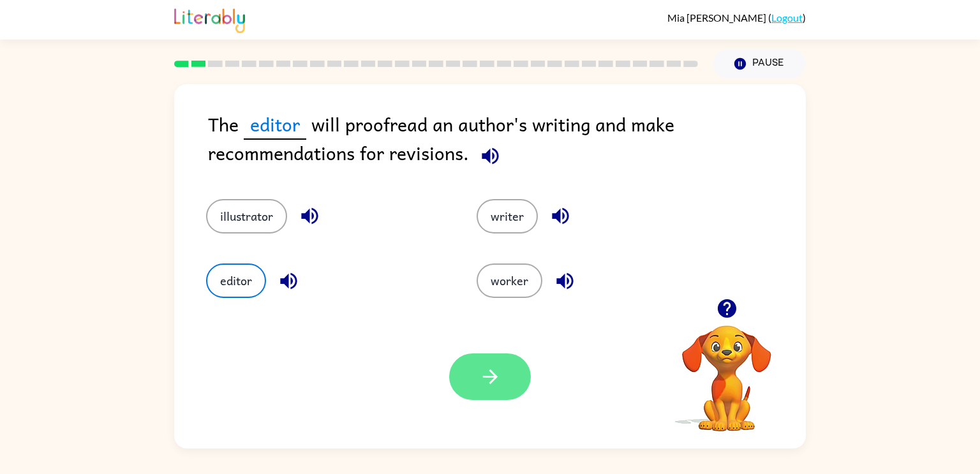 The width and height of the screenshot is (980, 474). Describe the element at coordinates (507, 216) in the screenshot. I see `button: writer` at that location.